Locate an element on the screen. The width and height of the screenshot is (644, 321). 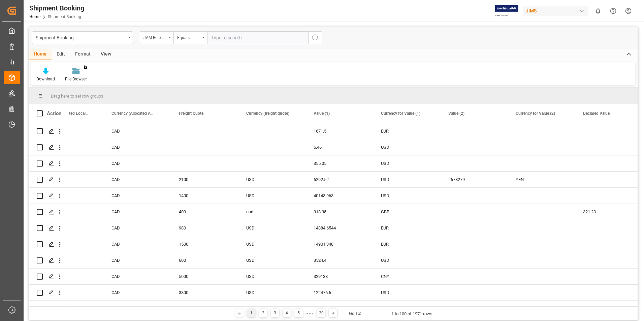
div: 5000 is located at coordinates (204, 276).